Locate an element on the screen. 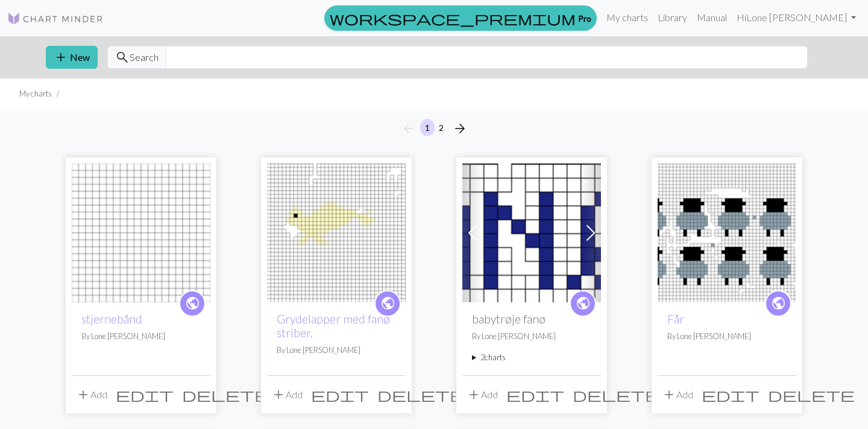  img: Grydelapper med fanø striber. is located at coordinates (337, 233).